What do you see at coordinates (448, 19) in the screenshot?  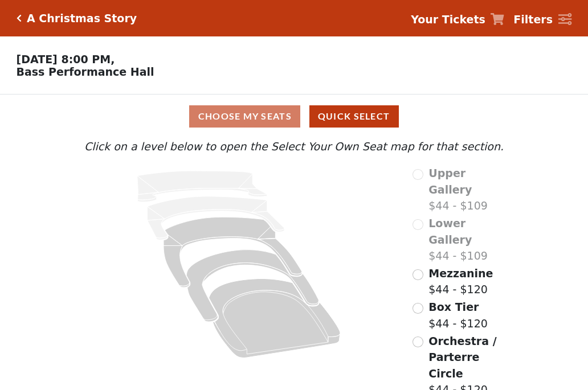 I see `strong: Your Tickets` at bounding box center [448, 19].